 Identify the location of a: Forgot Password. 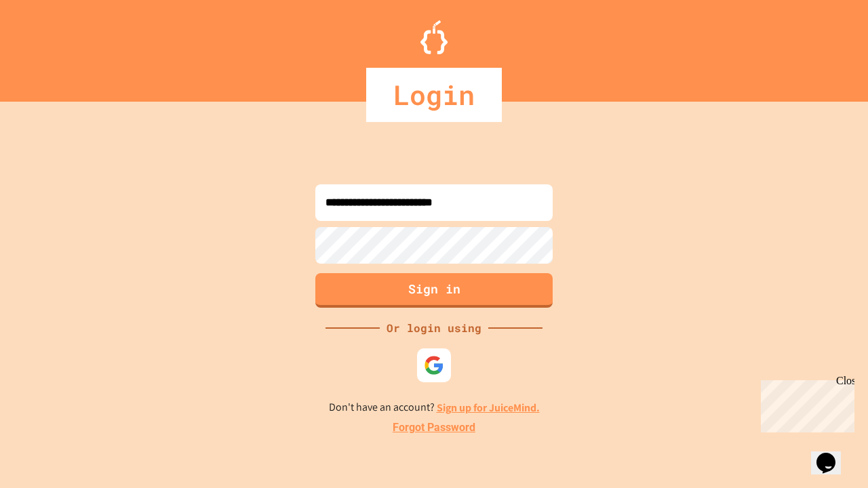
(434, 428).